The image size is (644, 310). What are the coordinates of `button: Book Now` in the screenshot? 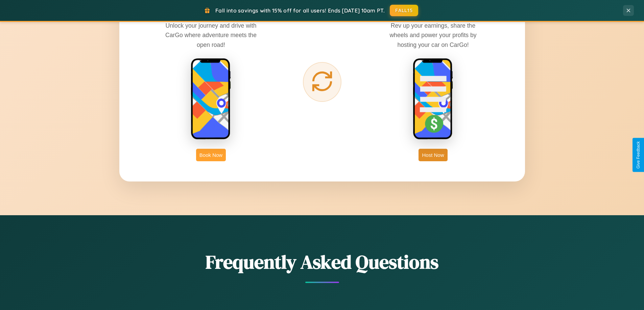 It's located at (211, 155).